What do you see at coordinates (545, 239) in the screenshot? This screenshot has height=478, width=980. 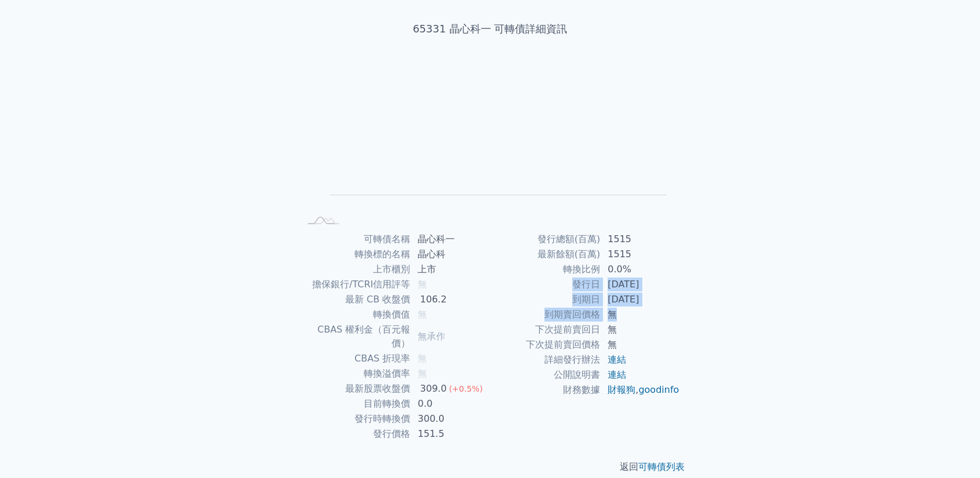 I see `td: 發行總額(百萬)` at bounding box center [545, 239].